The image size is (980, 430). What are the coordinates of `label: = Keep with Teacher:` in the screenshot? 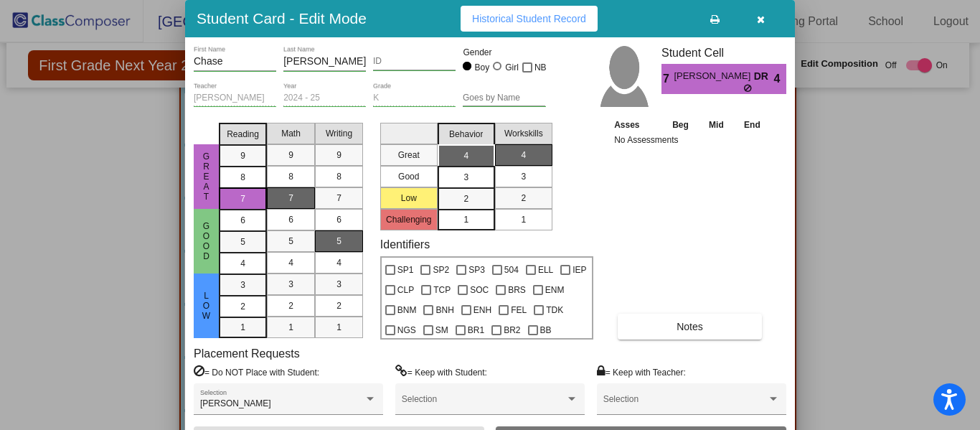 It's located at (641, 372).